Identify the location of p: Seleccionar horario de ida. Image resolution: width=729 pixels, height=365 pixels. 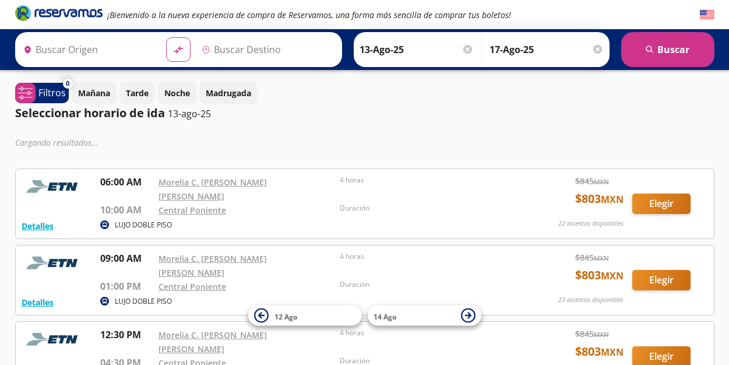
(90, 113).